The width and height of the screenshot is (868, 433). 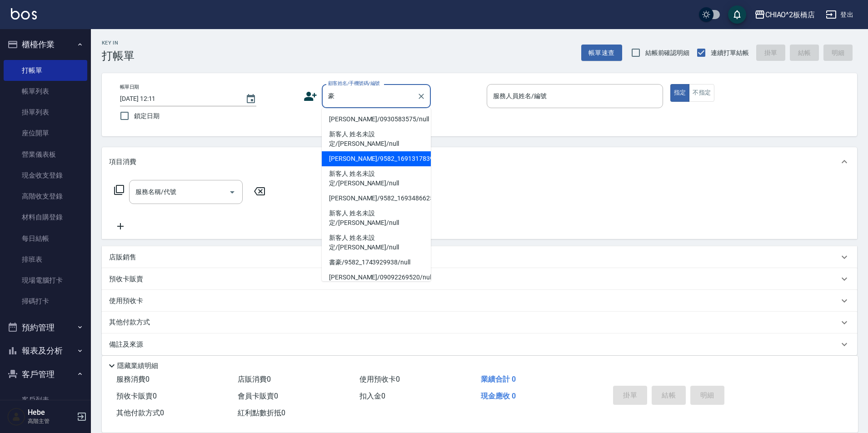 I want to click on p: 隱藏業績明細, so click(x=138, y=366).